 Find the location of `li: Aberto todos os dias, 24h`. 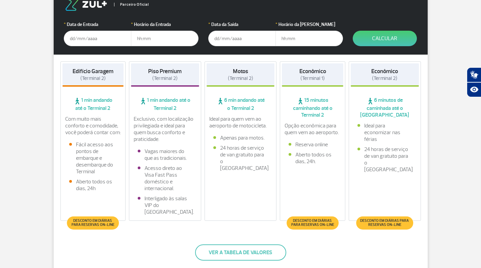

li: Aberto todos os dias, 24h is located at coordinates (93, 185).